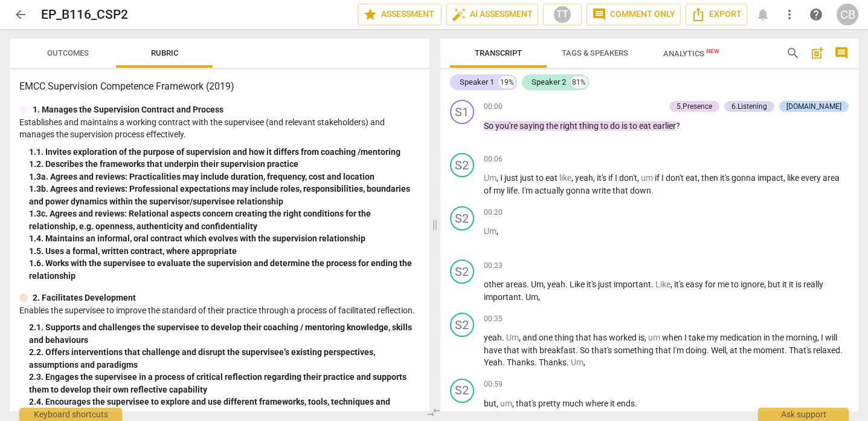 This screenshot has height=421, width=868. Describe the element at coordinates (673, 337) in the screenshot. I see `span: when` at that location.